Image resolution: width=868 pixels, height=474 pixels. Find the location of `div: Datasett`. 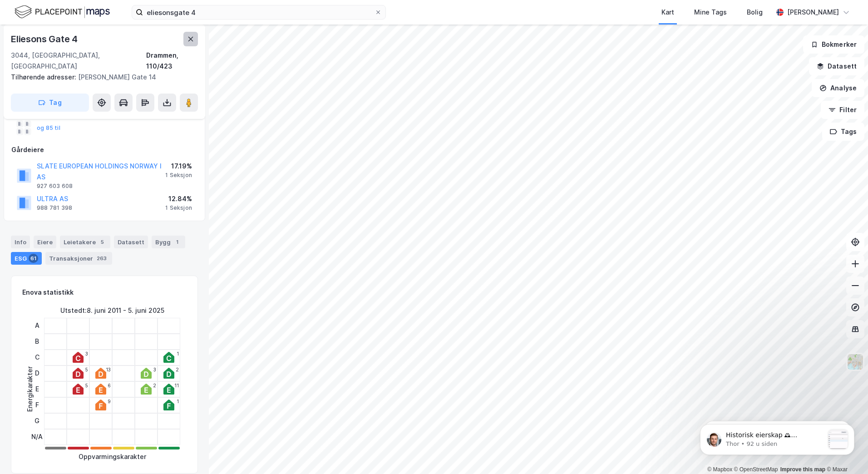

div: Datasett is located at coordinates (130, 242).